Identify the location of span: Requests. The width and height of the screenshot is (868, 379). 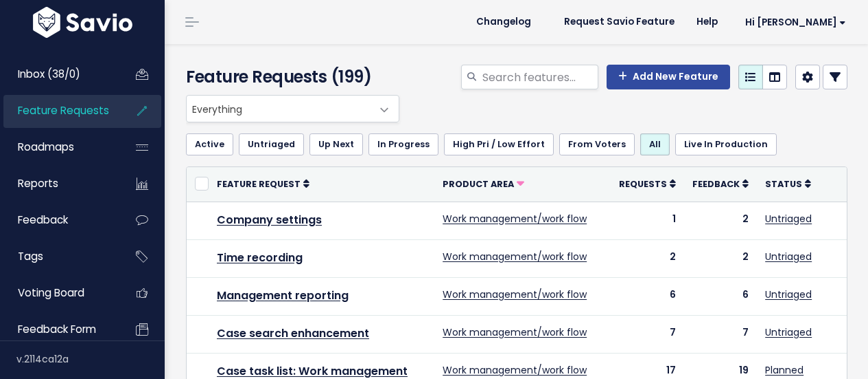
(643, 183).